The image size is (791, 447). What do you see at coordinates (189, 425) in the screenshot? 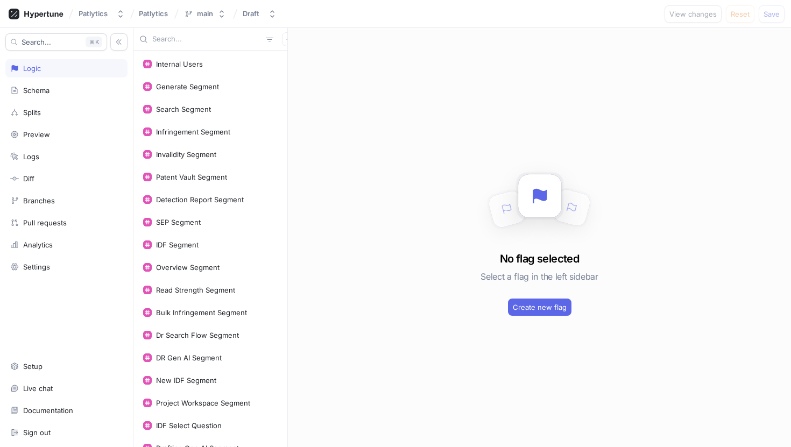
I see `div: IDF Select Question` at bounding box center [189, 425].